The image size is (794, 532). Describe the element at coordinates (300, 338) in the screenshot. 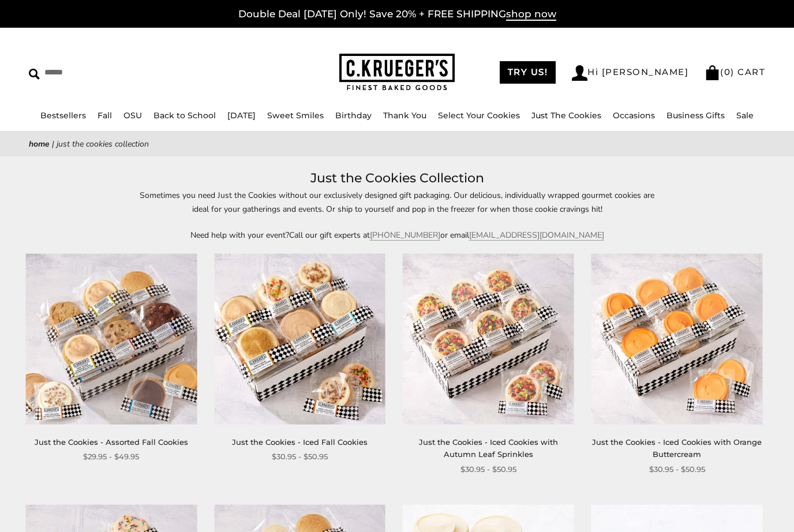

I see `img: Just the Cookies - Iced Fall Cookies` at that location.